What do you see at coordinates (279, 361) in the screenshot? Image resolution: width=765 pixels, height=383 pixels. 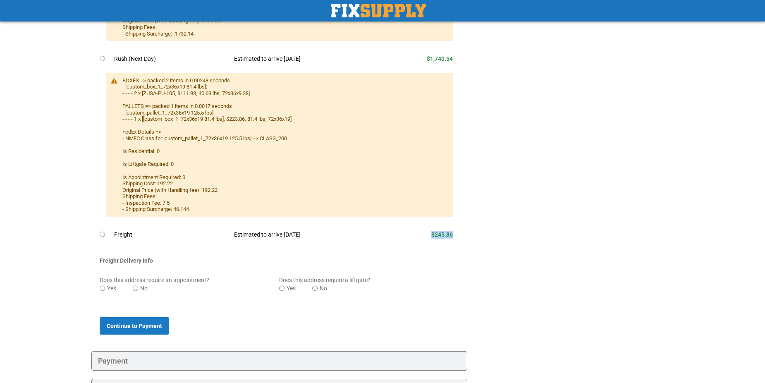 I see `div: Payment` at bounding box center [279, 361].